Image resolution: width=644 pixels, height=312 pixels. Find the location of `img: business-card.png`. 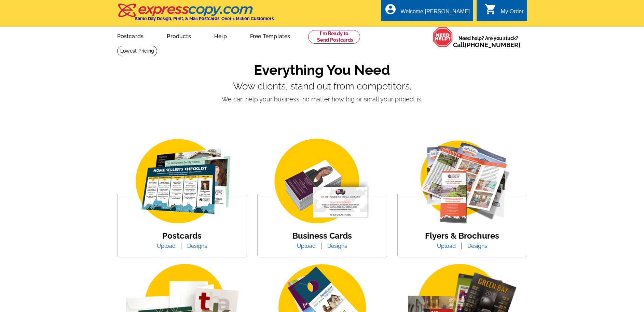

img: business-card.png is located at coordinates (322, 182).